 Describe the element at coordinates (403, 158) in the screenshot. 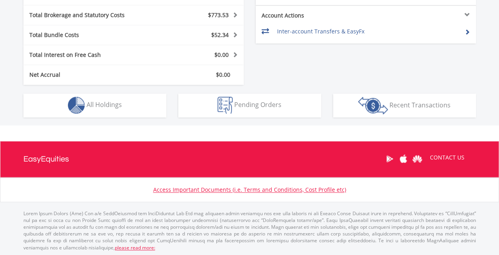

I see `a: Apple` at that location.